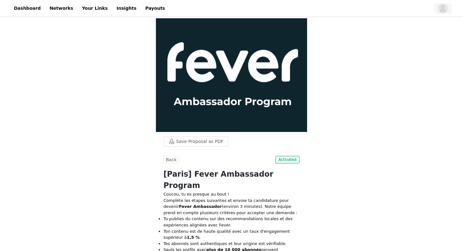 Image resolution: width=463 pixels, height=251 pixels. What do you see at coordinates (443, 9) in the screenshot?
I see `div: avatar` at bounding box center [443, 9].